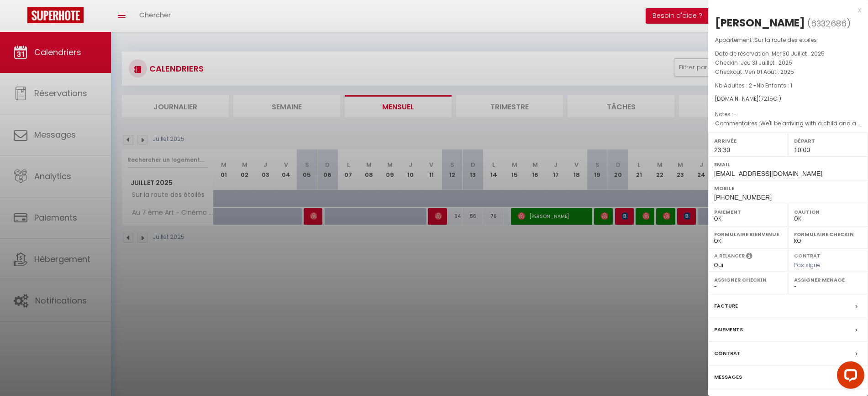 The height and width of the screenshot is (396, 868). I want to click on button: Open LiveChat chat widget, so click(21, 17).